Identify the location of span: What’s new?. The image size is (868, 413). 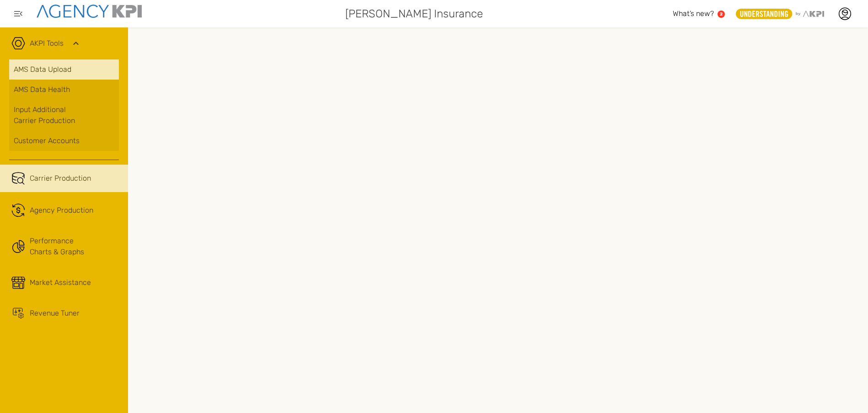
(693, 13).